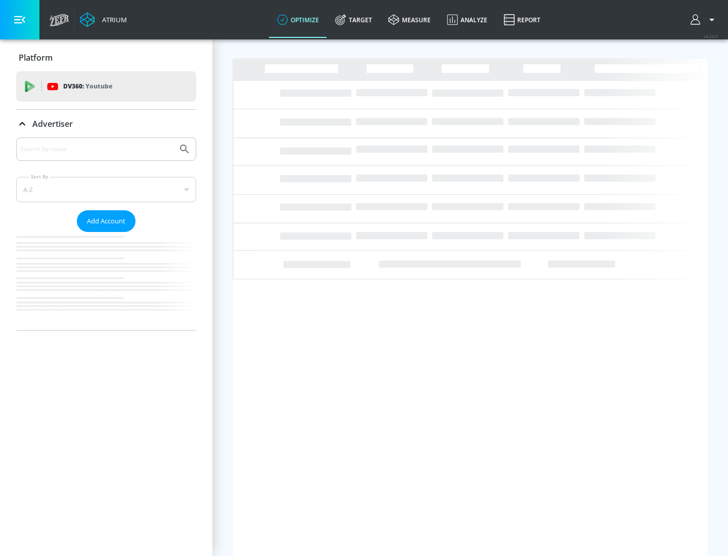  I want to click on p: Advertiser, so click(53, 124).